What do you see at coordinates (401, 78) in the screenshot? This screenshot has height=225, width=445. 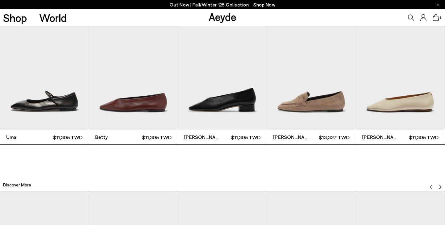 I see `div: 5 / 12` at bounding box center [401, 78].